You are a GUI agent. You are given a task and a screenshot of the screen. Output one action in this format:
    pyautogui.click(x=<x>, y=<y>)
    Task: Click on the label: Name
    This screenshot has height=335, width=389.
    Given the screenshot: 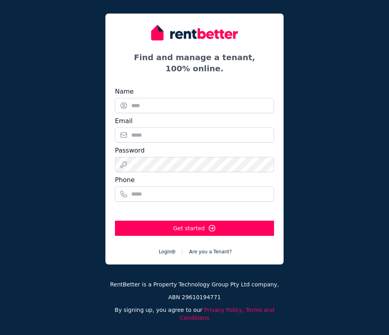 What is the action you would take?
    pyautogui.click(x=124, y=91)
    